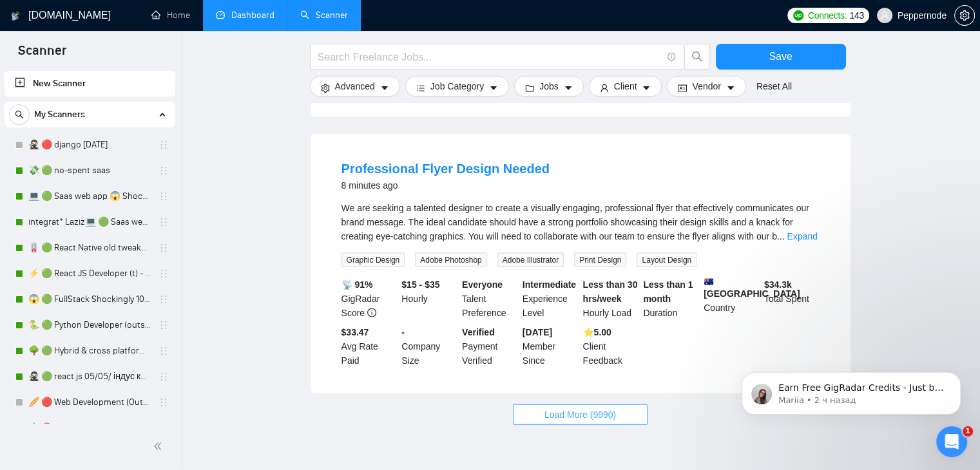 This screenshot has width=980, height=470. Describe the element at coordinates (355, 86) in the screenshot. I see `button: settingAdvancedcaret-down` at that location.